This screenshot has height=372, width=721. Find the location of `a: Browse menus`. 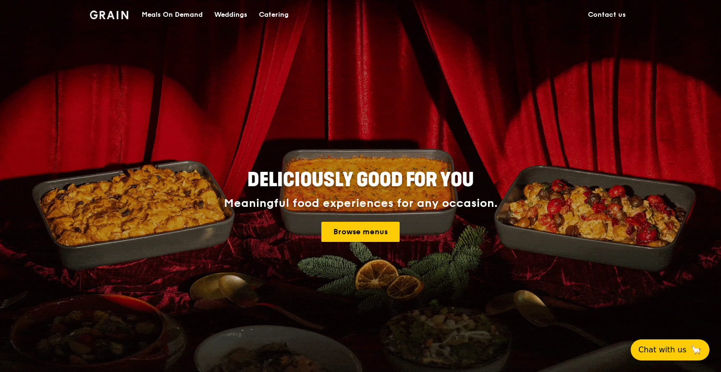

a: Browse menus is located at coordinates (360, 232).